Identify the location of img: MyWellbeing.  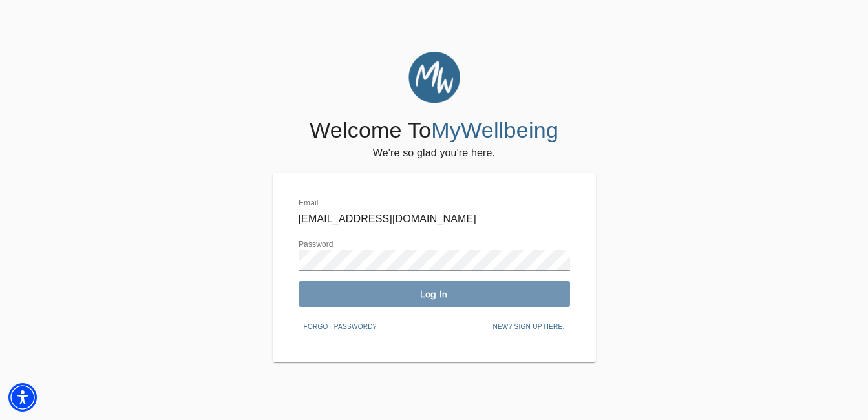
(434, 78).